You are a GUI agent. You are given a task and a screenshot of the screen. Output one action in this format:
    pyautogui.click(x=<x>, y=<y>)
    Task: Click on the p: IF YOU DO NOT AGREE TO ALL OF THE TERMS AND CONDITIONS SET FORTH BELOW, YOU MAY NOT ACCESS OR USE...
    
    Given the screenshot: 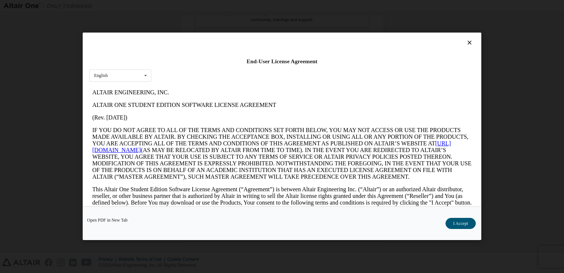 What is the action you would take?
    pyautogui.click(x=193, y=67)
    